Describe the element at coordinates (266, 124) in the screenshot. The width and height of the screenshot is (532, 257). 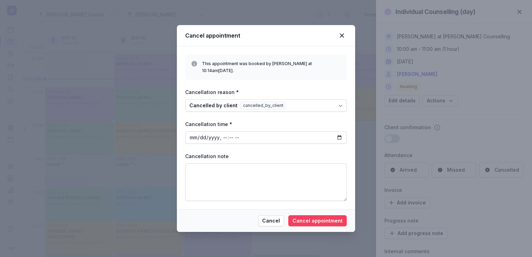
I see `div: Cancellation time *` at that location.